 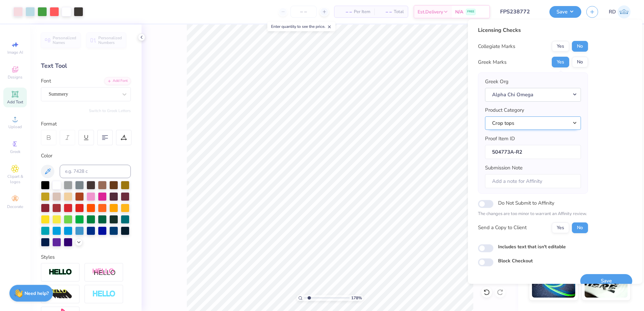 What do you see at coordinates (301, 26) in the screenshot?
I see `div: Enter quantity to see the price.` at bounding box center [301, 26].